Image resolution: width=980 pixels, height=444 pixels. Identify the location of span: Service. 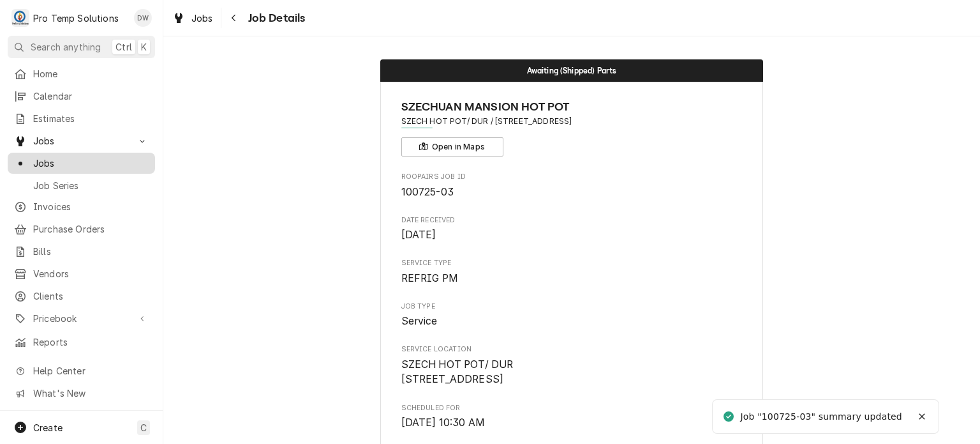
(419, 320).